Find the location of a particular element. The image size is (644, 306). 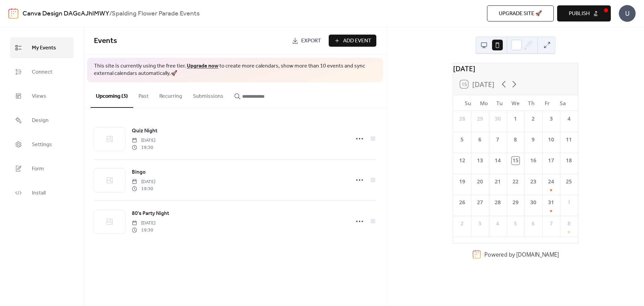

span: Views is located at coordinates (39, 96).